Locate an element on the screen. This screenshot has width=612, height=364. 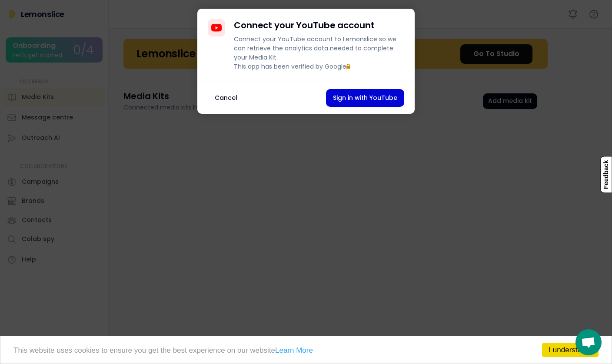
a: I understand! is located at coordinates (570, 349).